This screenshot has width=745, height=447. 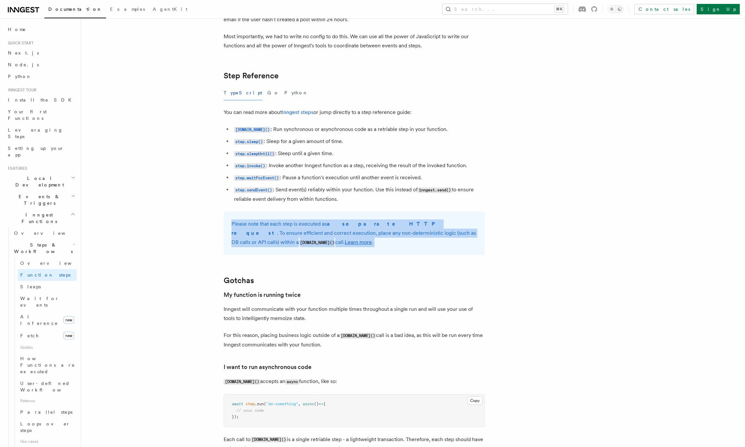 I want to click on span: Steps & Workflows, so click(x=42, y=248).